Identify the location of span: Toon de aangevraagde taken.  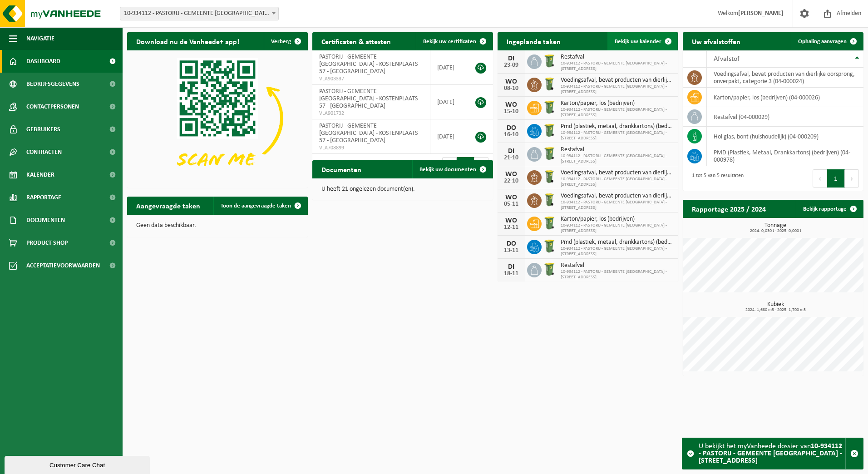
(256, 206).